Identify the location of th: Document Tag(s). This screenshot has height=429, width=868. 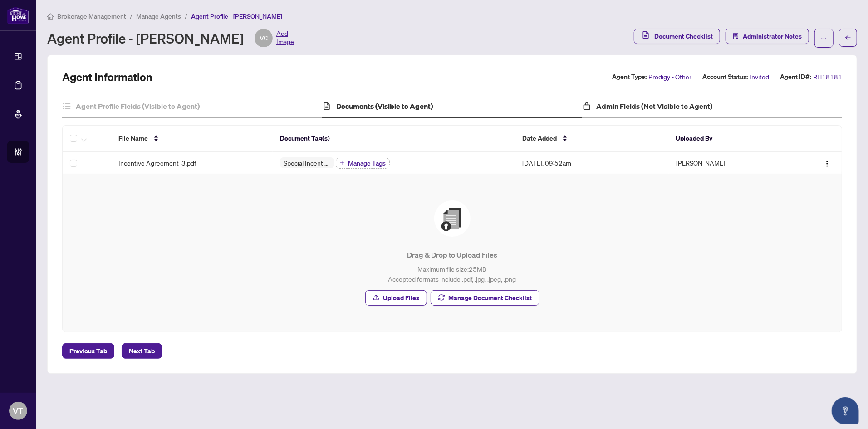
(394, 139).